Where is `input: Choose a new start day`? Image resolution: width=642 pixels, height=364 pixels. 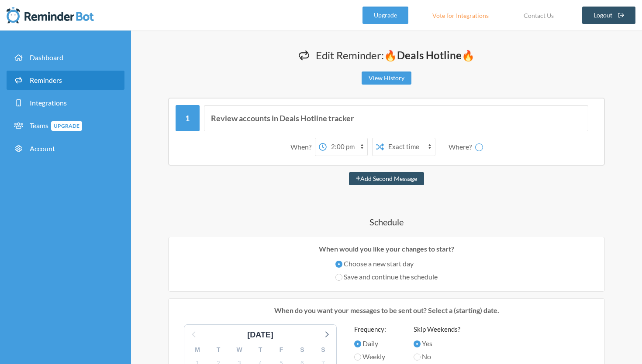
input: Choose a new start day is located at coordinates (339, 264).